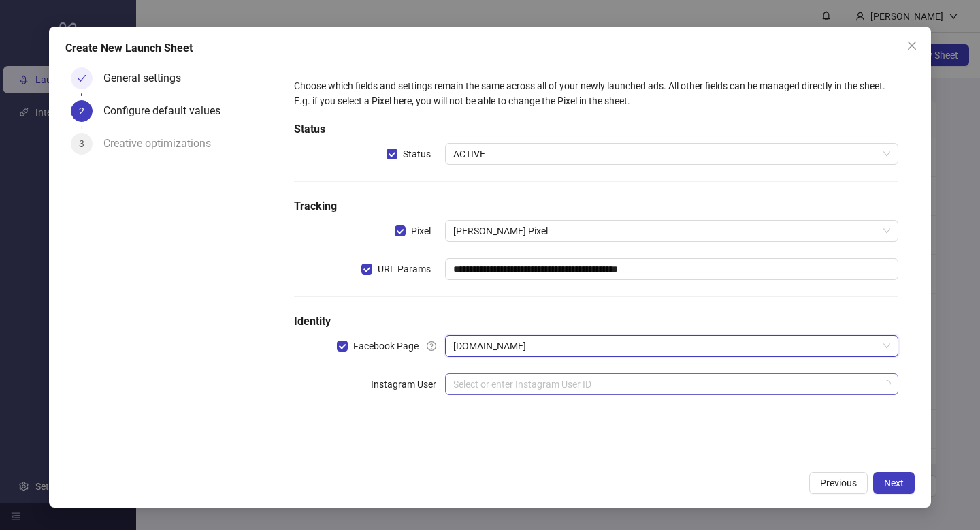 This screenshot has height=530, width=980. I want to click on h5: Status, so click(596, 130).